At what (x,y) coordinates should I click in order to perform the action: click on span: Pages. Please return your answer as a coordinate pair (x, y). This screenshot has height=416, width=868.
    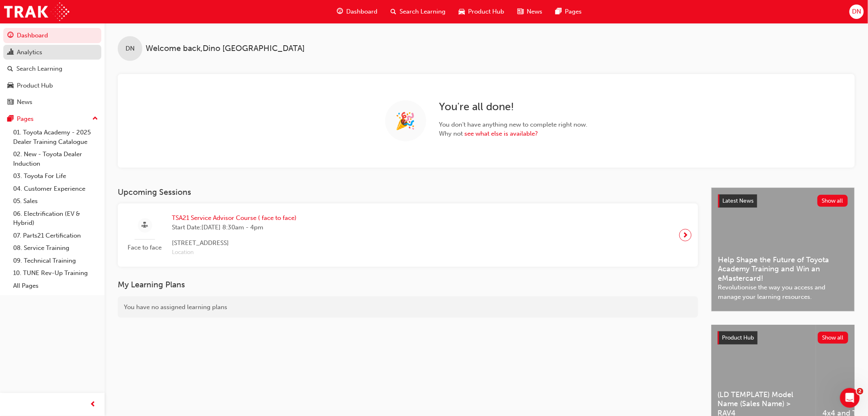
    Looking at the image, I should click on (574, 11).